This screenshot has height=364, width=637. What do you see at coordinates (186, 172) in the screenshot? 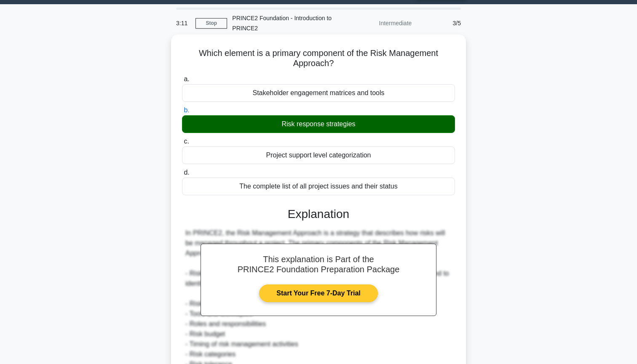
I see `span: d.` at bounding box center [186, 172].